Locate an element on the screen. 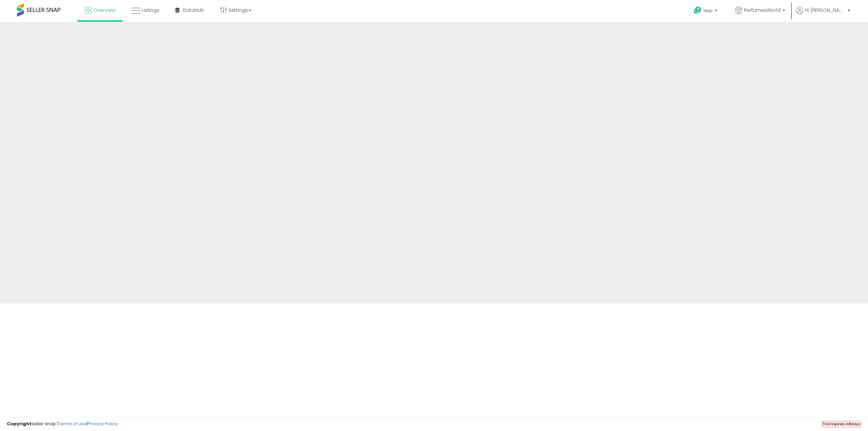 This screenshot has width=868, height=431. span: PerfumesWorld is located at coordinates (762, 10).